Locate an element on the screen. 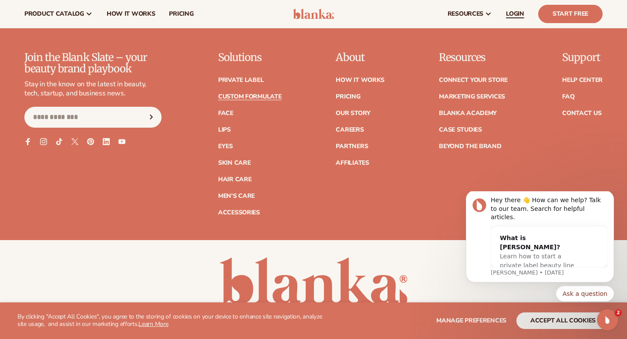 Image resolution: width=627 pixels, height=339 pixels. p: Resources is located at coordinates (473, 57).